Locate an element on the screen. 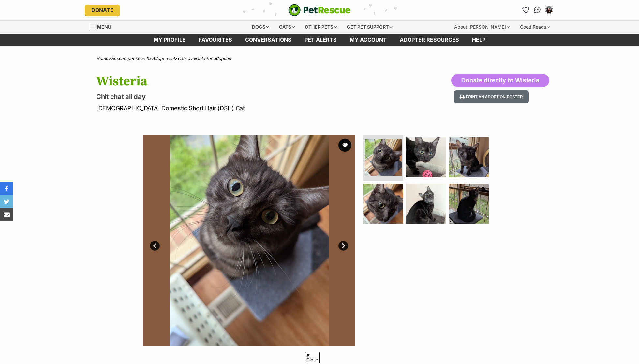 Image resolution: width=639 pixels, height=364 pixels. div: Other pets is located at coordinates (321, 27).